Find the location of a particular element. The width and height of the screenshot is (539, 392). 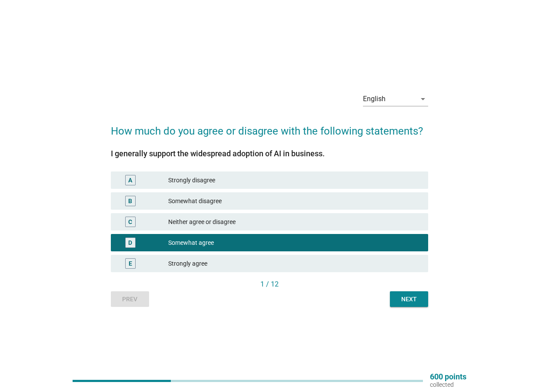

p: 600 points is located at coordinates (448, 377).